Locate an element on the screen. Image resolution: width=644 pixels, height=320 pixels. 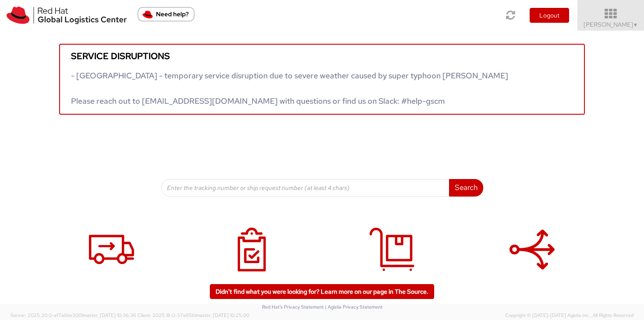
a: My Shipments is located at coordinates (252, 259).